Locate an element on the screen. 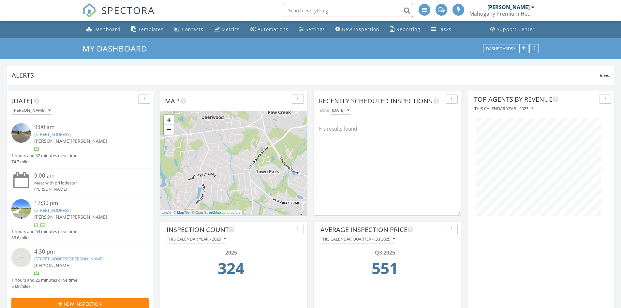 Image resolution: width=621 pixels, height=308 pixels. button: This calendar quarter - Q3 2025 is located at coordinates (358, 239).